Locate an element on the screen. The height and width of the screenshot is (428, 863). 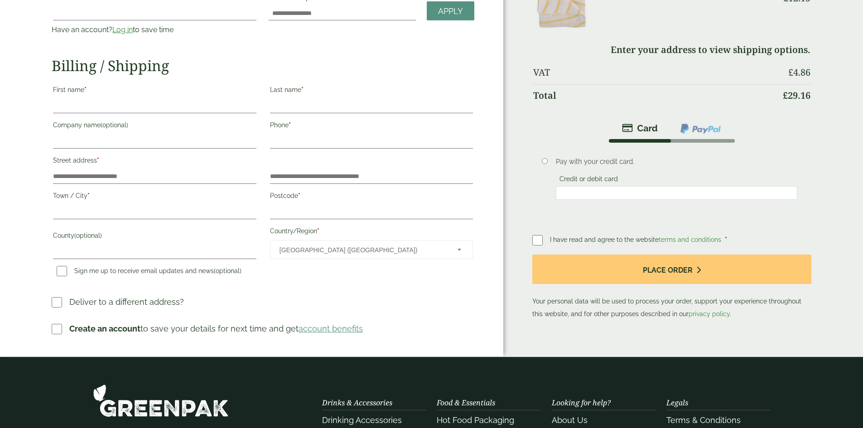
a: Terms & Conditions is located at coordinates (703, 420).